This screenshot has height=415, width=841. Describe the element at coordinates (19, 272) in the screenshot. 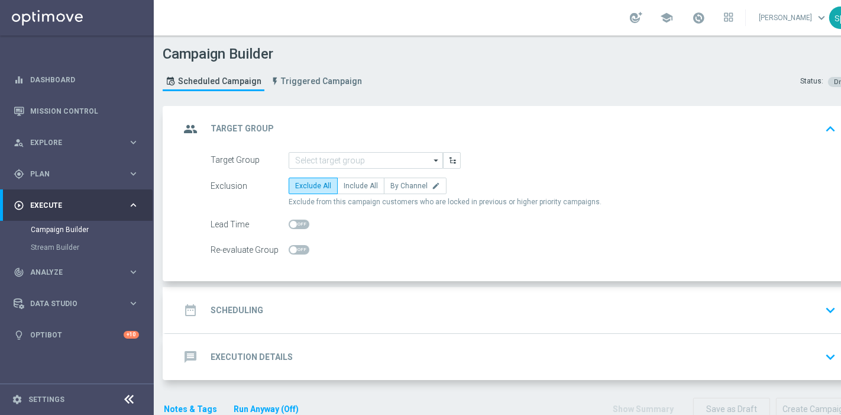

I see `i: track_changes` at that location.